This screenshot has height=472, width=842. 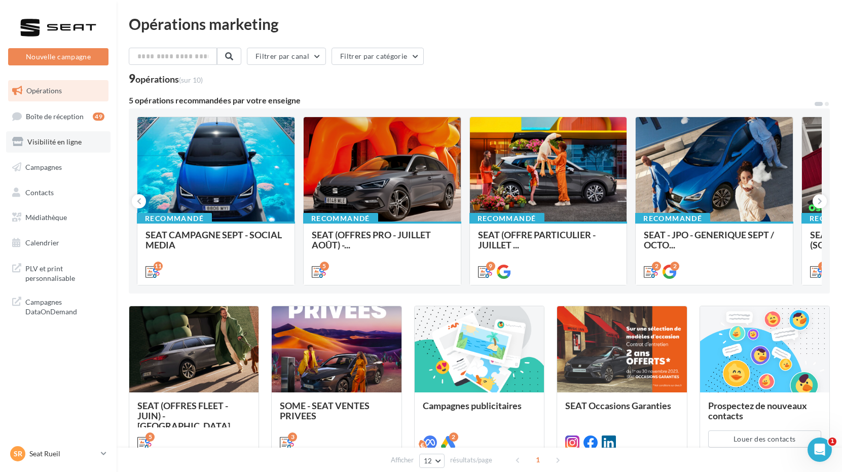 What do you see at coordinates (98, 117) in the screenshot?
I see `div: 49` at bounding box center [98, 117].